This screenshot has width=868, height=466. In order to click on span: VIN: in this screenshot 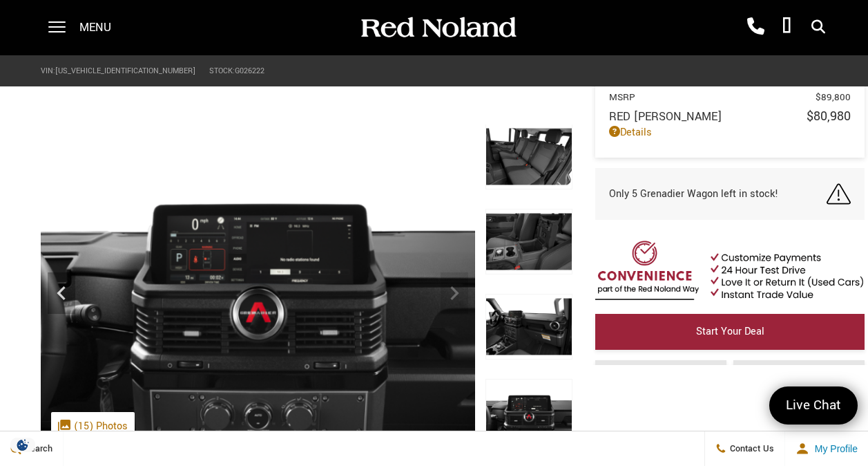, I will do `click(47, 71)`.